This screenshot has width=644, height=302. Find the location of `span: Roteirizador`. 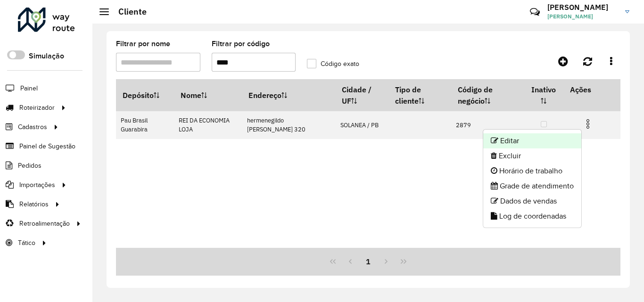

span: Roteirizador is located at coordinates (37, 107).